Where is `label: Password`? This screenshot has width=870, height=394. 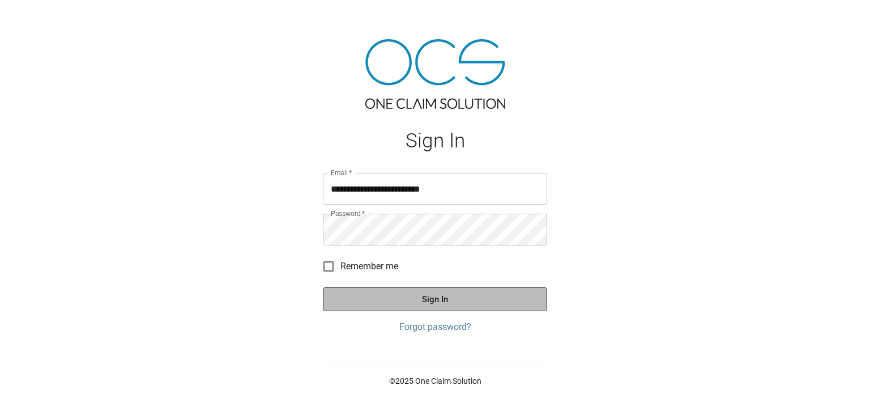 label: Password is located at coordinates (348, 213).